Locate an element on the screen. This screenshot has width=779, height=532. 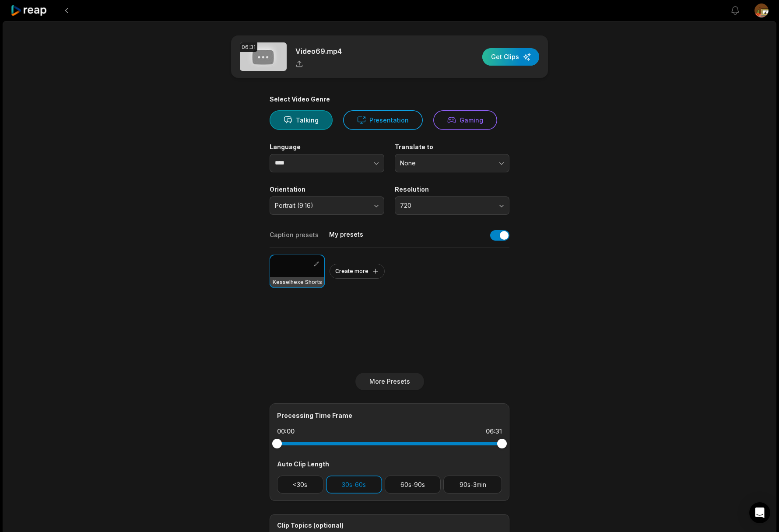
h3: Kesselhexe Shorts is located at coordinates (297, 282).